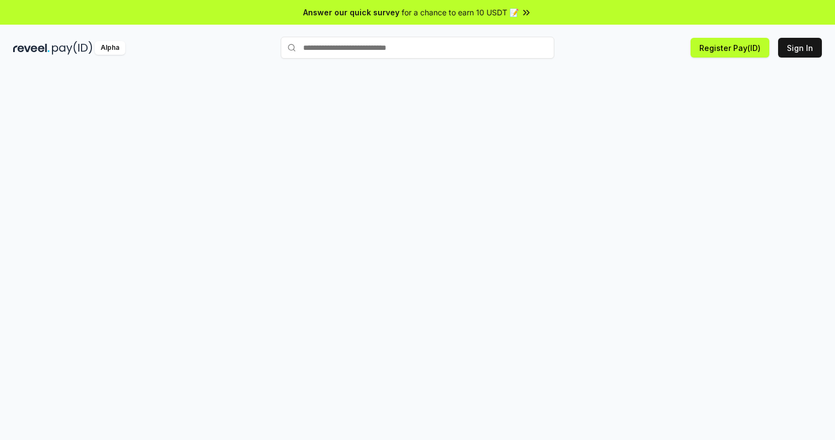  Describe the element at coordinates (351, 12) in the screenshot. I see `span: Answer our quick survey` at that location.